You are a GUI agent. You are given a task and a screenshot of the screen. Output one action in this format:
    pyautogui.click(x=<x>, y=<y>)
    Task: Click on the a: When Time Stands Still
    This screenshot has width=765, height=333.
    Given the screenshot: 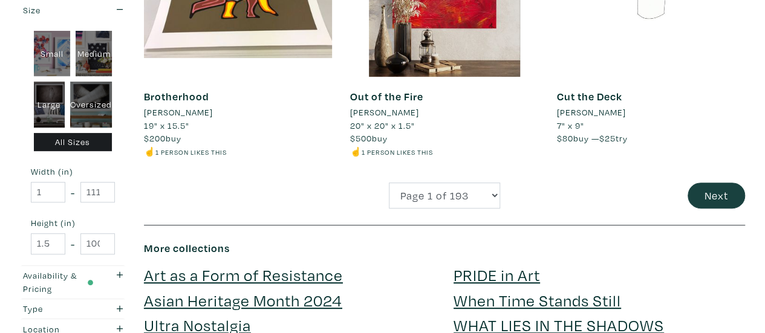 What is the action you would take?
    pyautogui.click(x=537, y=300)
    